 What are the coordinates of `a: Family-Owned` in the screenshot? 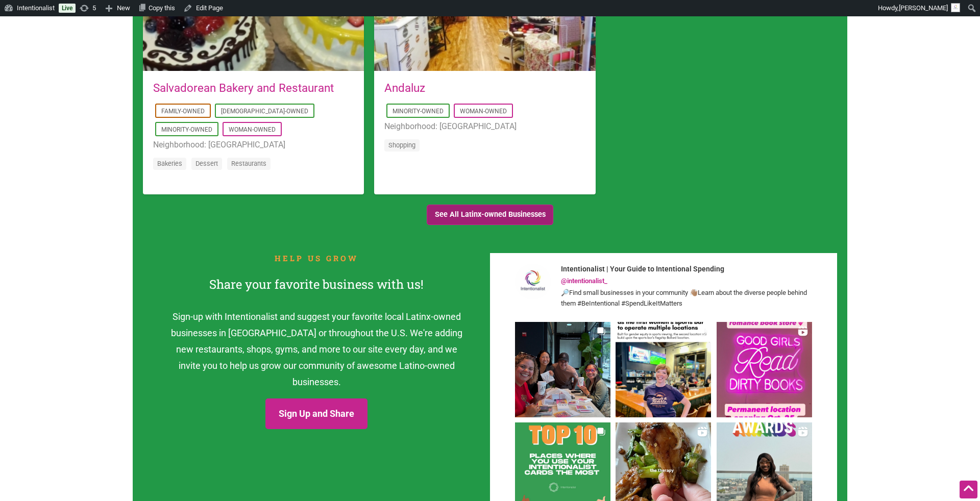 It's located at (183, 111).